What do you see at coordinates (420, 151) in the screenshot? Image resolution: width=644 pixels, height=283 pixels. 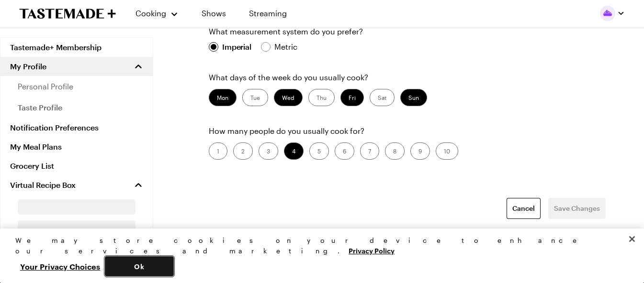 I see `label: 9` at bounding box center [420, 151].